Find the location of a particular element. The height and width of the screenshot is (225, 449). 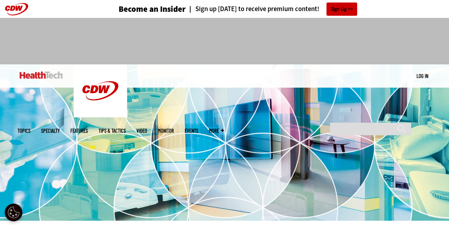

span: Topics is located at coordinates (24, 130).